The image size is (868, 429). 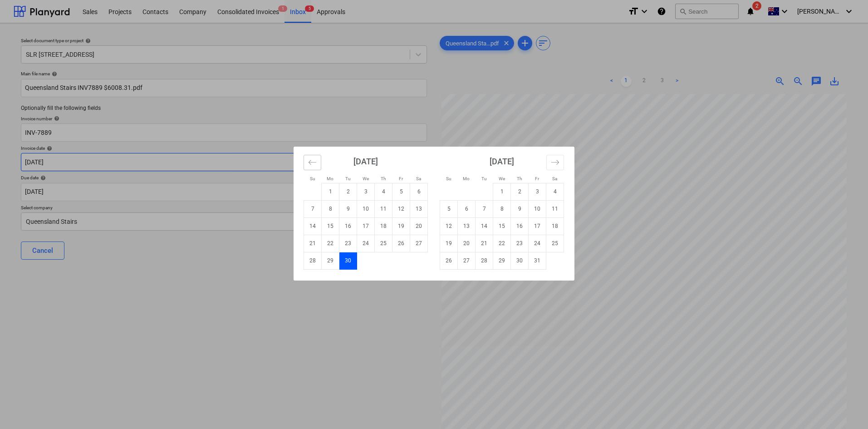 What do you see at coordinates (537, 243) in the screenshot?
I see `td: Friday, October 24, 2025` at bounding box center [537, 243].